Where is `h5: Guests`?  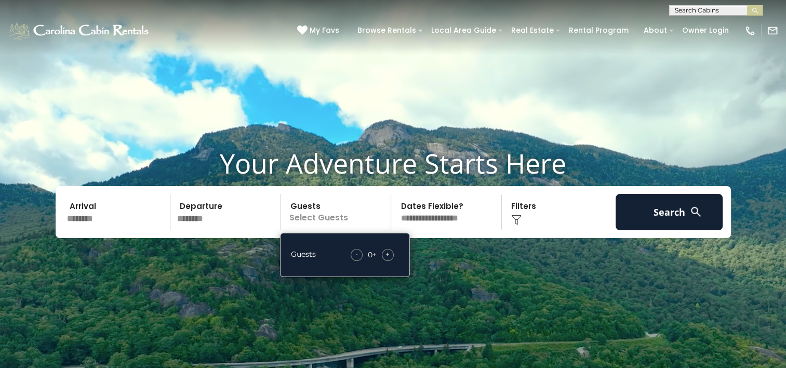
h5: Guests is located at coordinates (303, 254).